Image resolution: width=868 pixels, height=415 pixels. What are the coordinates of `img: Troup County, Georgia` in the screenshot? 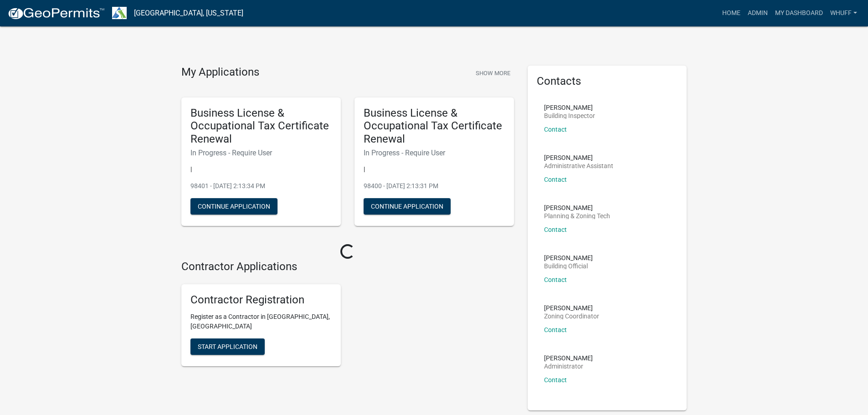 It's located at (119, 12).